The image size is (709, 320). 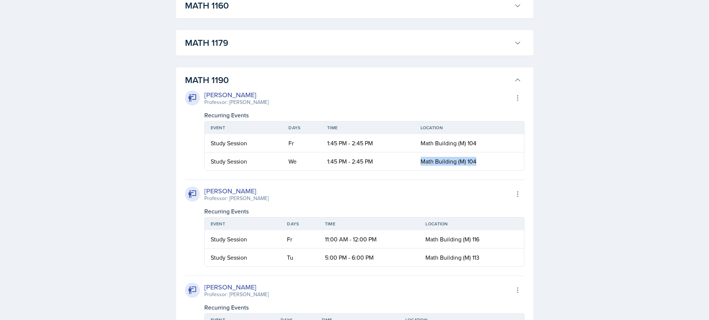 I want to click on h3: MATH 1190, so click(x=348, y=80).